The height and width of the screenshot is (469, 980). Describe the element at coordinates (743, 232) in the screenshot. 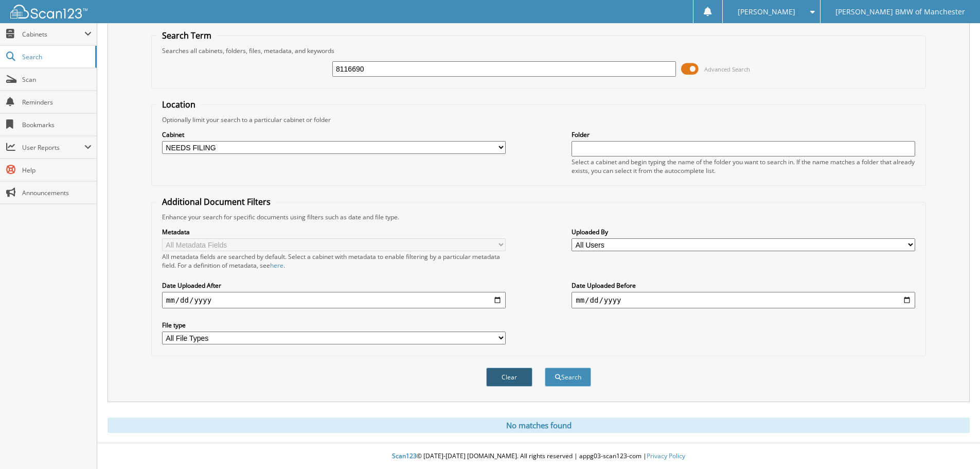

I see `label: Uploaded By` at that location.